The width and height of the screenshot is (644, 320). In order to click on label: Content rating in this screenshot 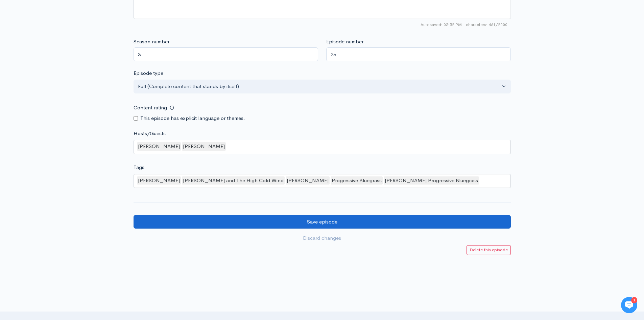, I will do `click(150, 108)`.